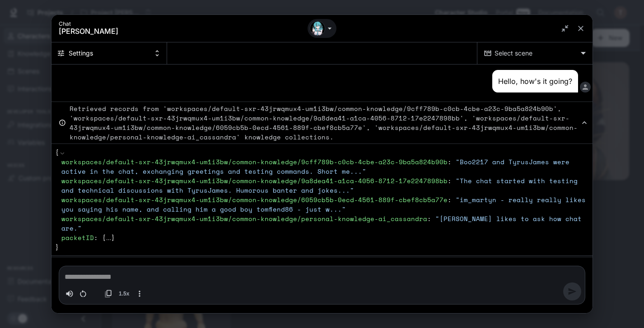 Image resolution: width=644 pixels, height=328 pixels. What do you see at coordinates (324, 123) in the screenshot?
I see `pre: Retrieved records from 'workspaces/default-sxr-43jrwqmux4-um1i3bw/common-knowledge/9cff789b-c0cb-...` at bounding box center [324, 123].